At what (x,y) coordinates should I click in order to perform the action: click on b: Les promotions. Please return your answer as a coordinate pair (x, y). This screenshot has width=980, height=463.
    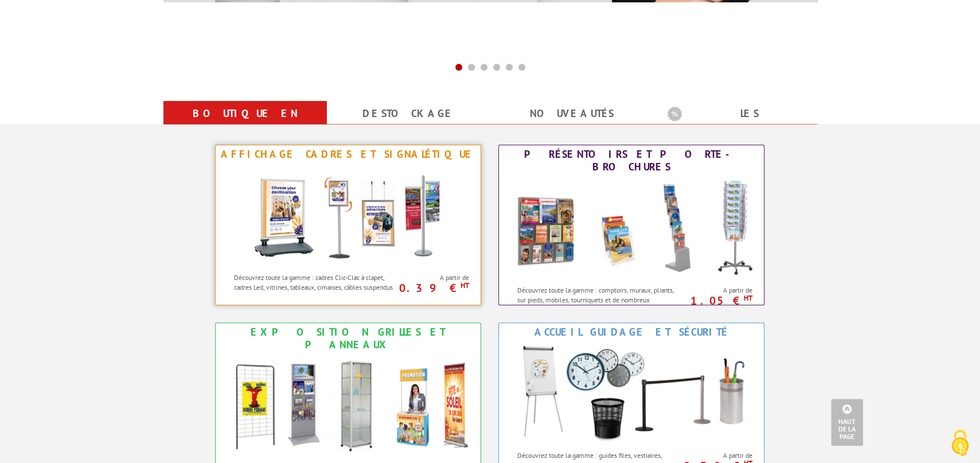
    Looking at the image, I should click on (739, 115).